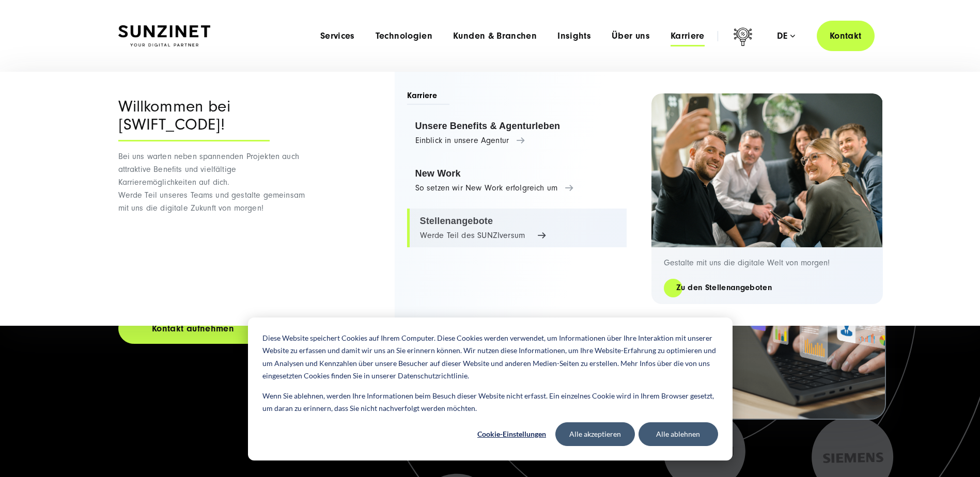 The height and width of the screenshot is (477, 980). What do you see at coordinates (512, 434) in the screenshot?
I see `button: Cookie-Einstellungen` at bounding box center [512, 434].